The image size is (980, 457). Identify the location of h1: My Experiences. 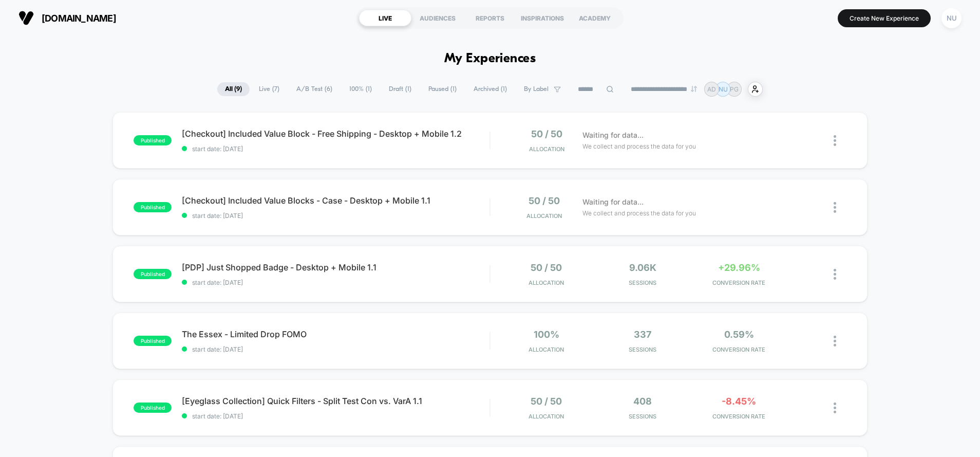
(490, 59).